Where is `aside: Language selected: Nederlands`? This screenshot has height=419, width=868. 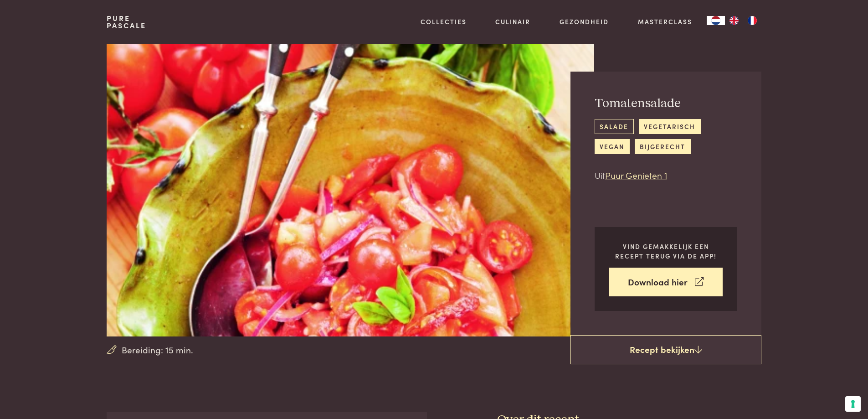
aside: Language selected: Nederlands is located at coordinates (735, 21).